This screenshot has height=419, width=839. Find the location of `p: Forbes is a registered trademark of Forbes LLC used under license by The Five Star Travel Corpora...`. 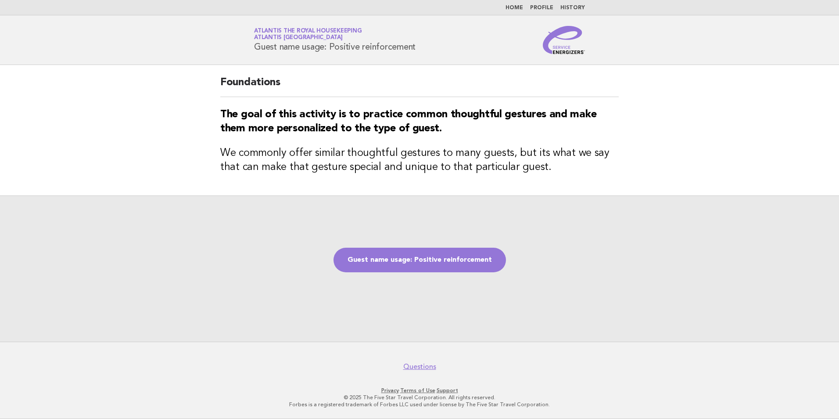

p: Forbes is a registered trademark of Forbes LLC used under license by The Five Star Travel Corpora... is located at coordinates (420, 404).